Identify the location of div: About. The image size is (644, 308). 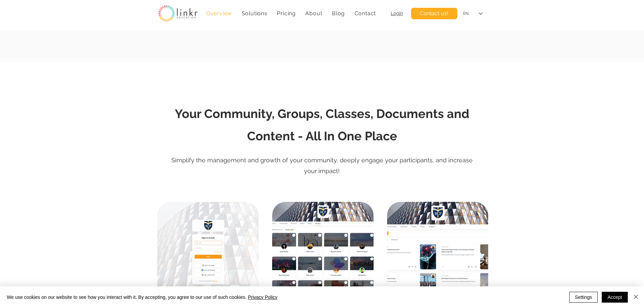
(314, 14).